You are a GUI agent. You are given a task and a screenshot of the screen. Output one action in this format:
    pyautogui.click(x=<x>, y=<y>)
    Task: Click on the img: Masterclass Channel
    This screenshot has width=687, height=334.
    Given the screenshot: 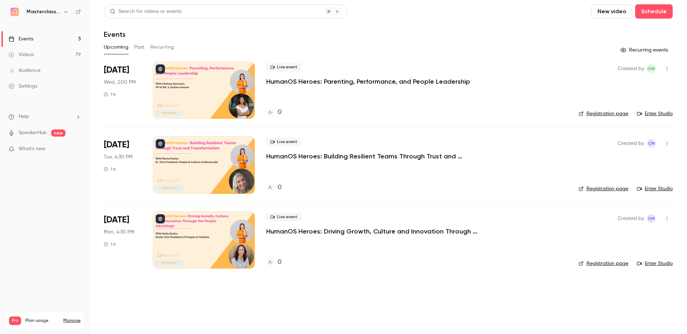 What is the action you would take?
    pyautogui.click(x=15, y=12)
    